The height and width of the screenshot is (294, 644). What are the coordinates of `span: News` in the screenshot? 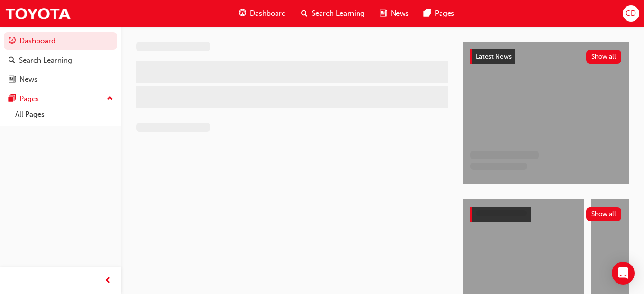 It's located at (400, 13).